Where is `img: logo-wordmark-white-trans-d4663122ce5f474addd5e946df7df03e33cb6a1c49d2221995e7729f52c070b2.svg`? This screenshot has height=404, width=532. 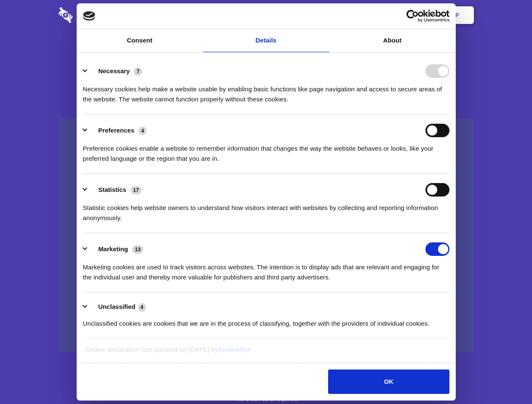
img: logo-wordmark-white-trans-d4663122ce5f474addd5e946df7df03e33cb6a1c49d2221995e7729f52c070b2.svg is located at coordinates (95, 15).